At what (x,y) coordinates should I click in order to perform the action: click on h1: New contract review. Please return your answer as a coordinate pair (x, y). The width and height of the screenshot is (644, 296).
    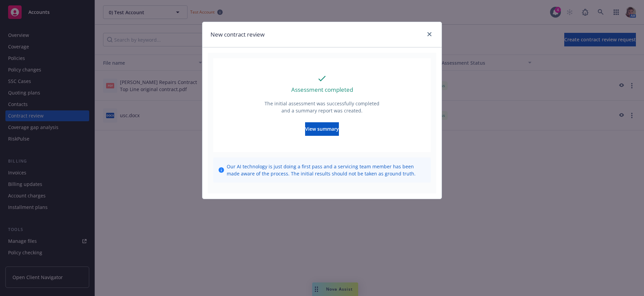
    Looking at the image, I should click on (238, 35).